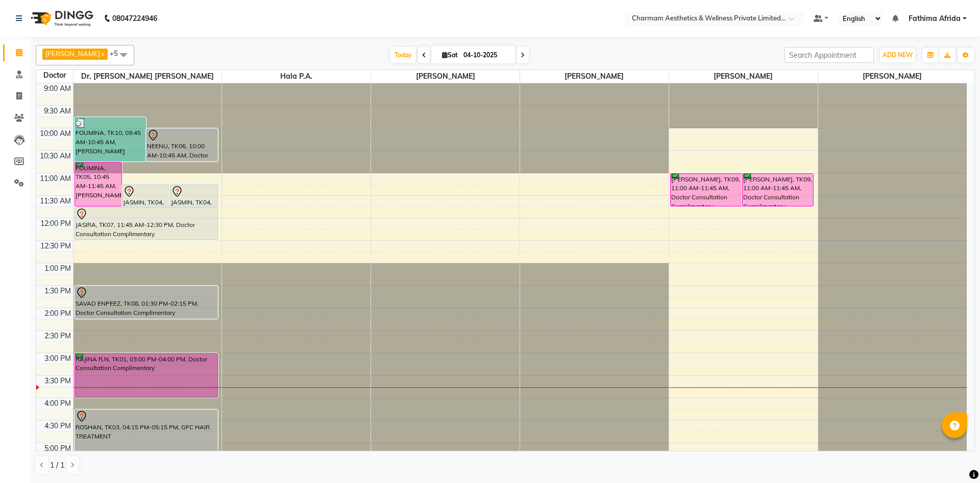 The image size is (980, 483). Describe the element at coordinates (58, 291) in the screenshot. I see `div: 1:30 PM` at that location.